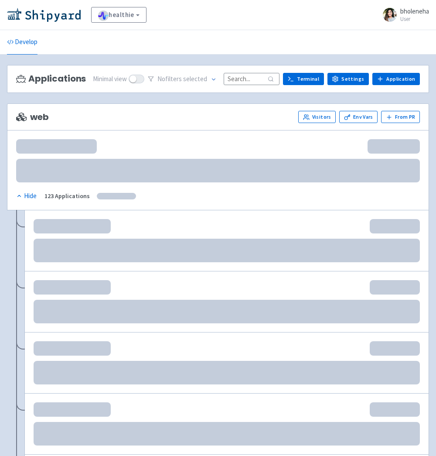  I want to click on a: Visitors, so click(317, 117).